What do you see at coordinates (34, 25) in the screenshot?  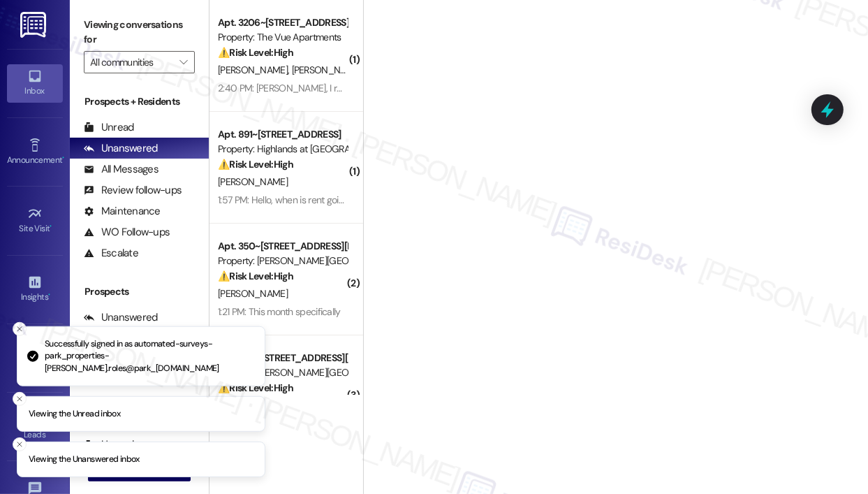 I see `img: ResiDesk Logo` at bounding box center [34, 25].